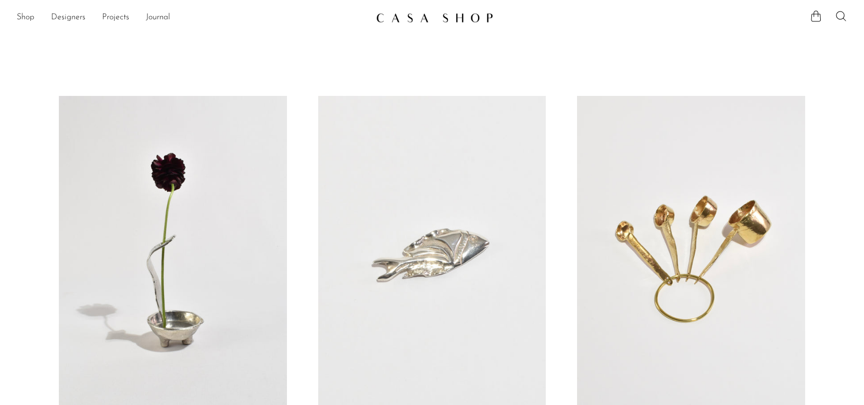 The height and width of the screenshot is (405, 864). I want to click on a: Journal, so click(158, 18).